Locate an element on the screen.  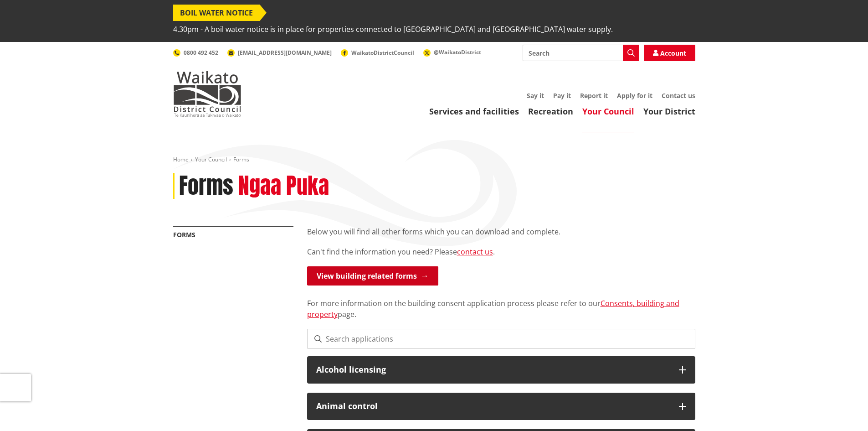
a: Your District is located at coordinates (670, 111).